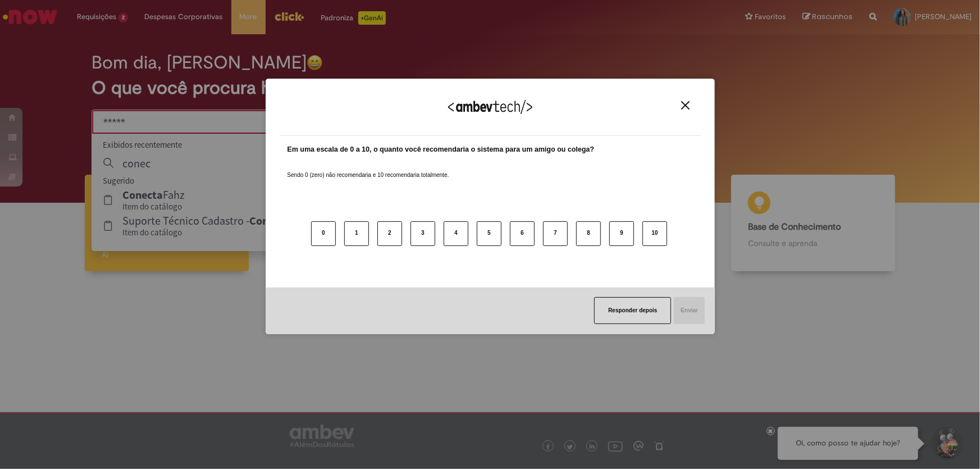 The height and width of the screenshot is (469, 980). What do you see at coordinates (456, 233) in the screenshot?
I see `button: 4` at bounding box center [456, 233].